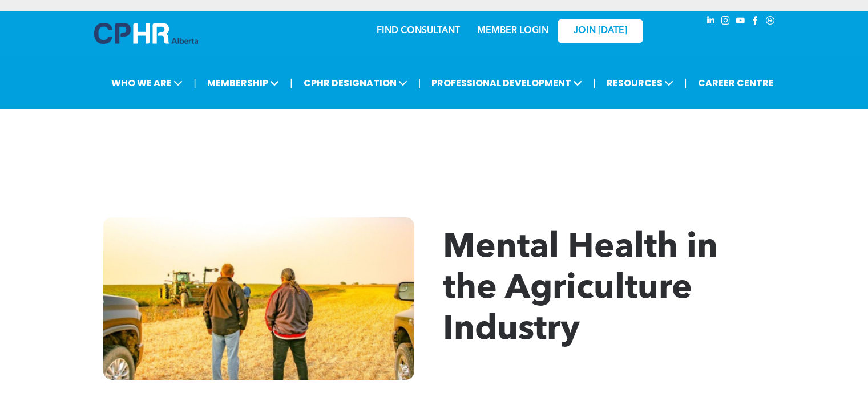 This screenshot has width=868, height=401. What do you see at coordinates (507, 83) in the screenshot?
I see `span: PROFESSIONAL DEVELOPMENT` at bounding box center [507, 83].